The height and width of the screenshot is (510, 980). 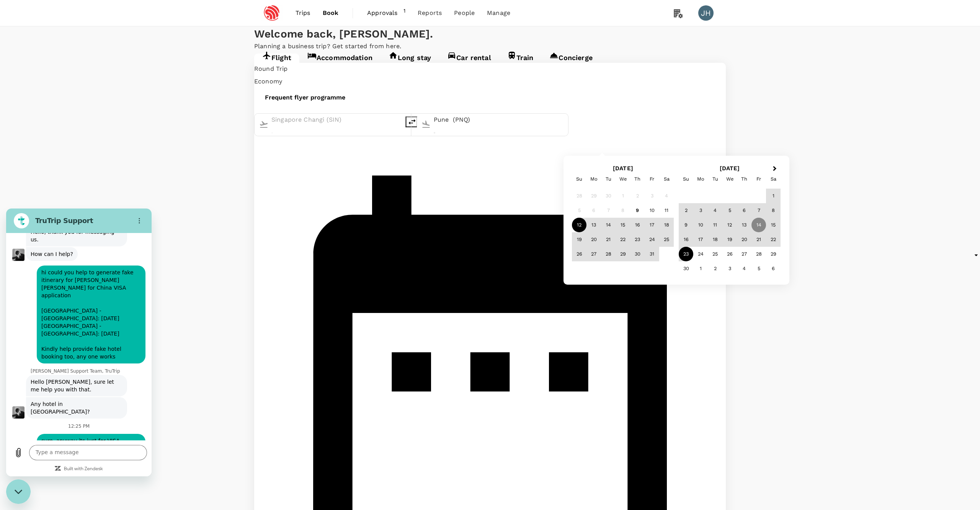 I want to click on div: Choose Sunday, November 16th, 2025, so click(x=685, y=240).